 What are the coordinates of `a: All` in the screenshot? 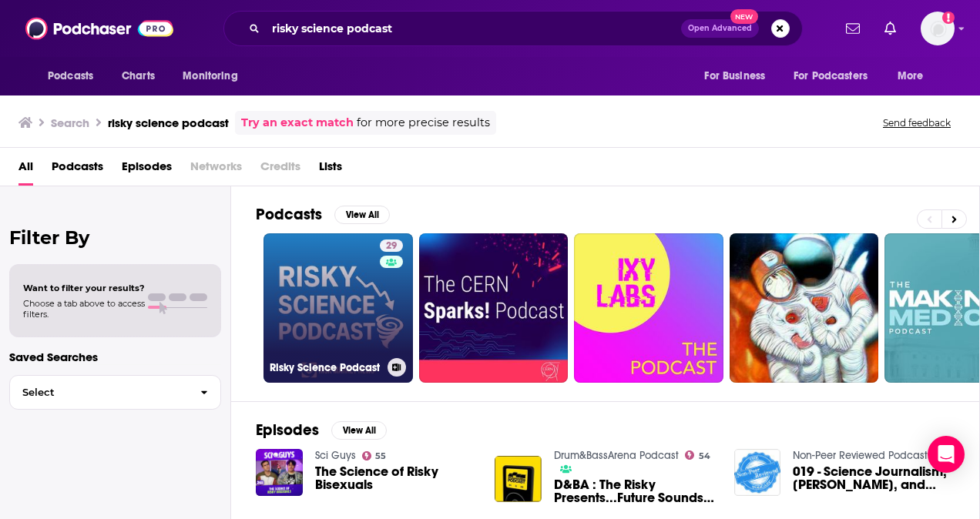 It's located at (25, 169).